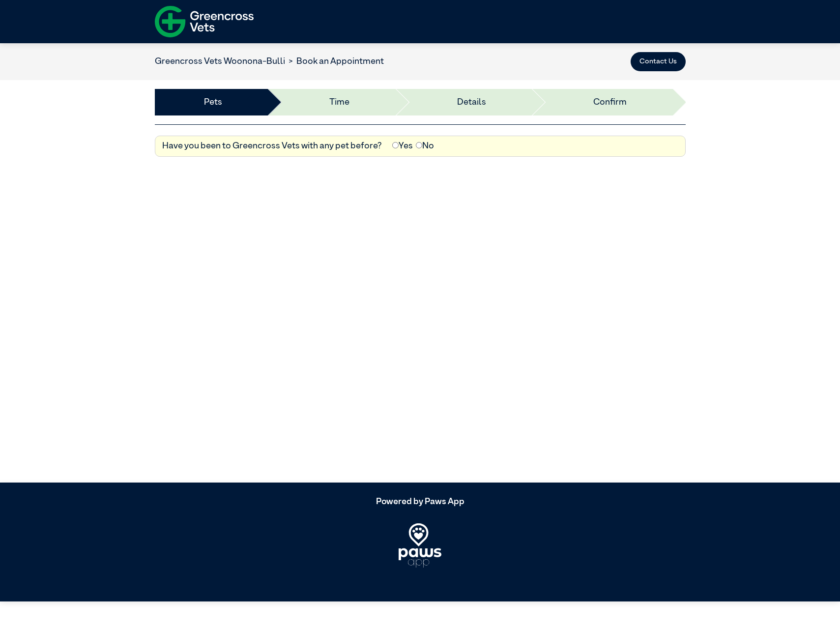  What do you see at coordinates (420, 546) in the screenshot?
I see `img: PawsApp` at bounding box center [420, 546].